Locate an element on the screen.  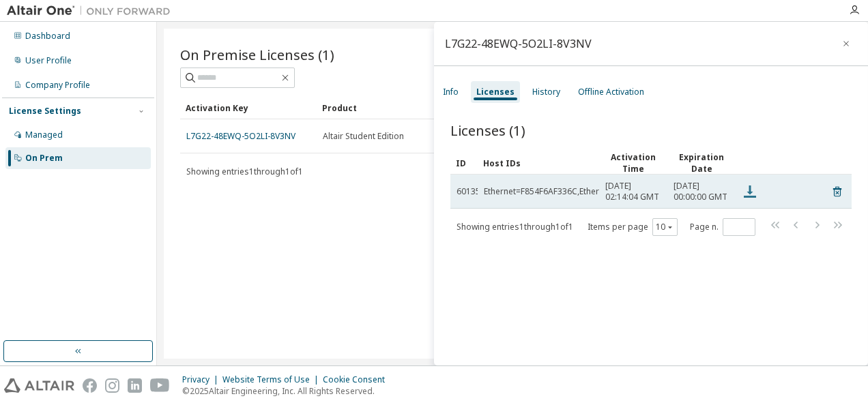
div: Cookie Consent is located at coordinates (357, 380).